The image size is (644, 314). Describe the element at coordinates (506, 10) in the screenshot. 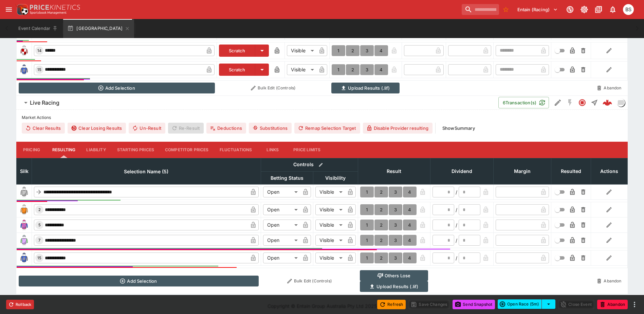

I see `button: No Bookmarks` at that location.